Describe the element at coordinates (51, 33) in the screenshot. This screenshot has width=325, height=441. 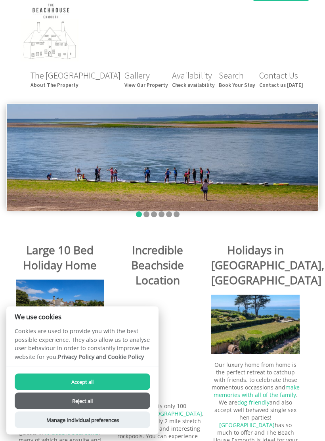
I see `img: The Beach House Exmouth` at that location.